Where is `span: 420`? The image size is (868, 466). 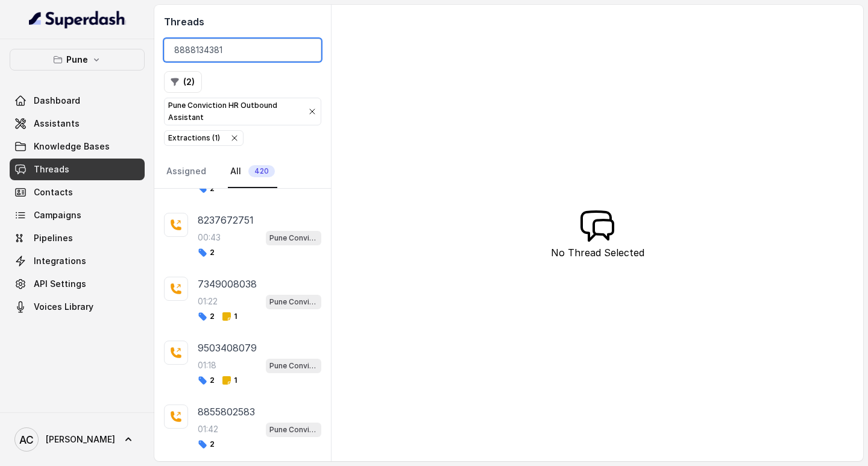 span: 420 is located at coordinates (262, 171).